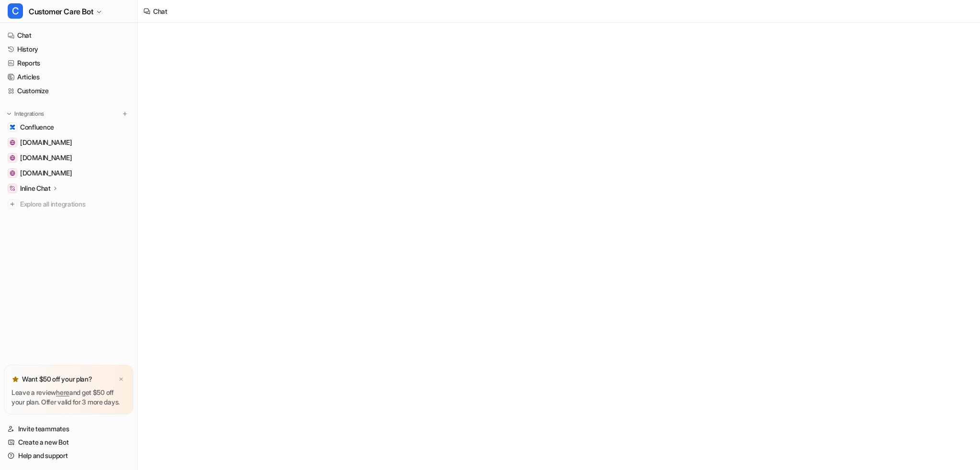 The height and width of the screenshot is (470, 980). What do you see at coordinates (68, 35) in the screenshot?
I see `a: Chat` at bounding box center [68, 35].